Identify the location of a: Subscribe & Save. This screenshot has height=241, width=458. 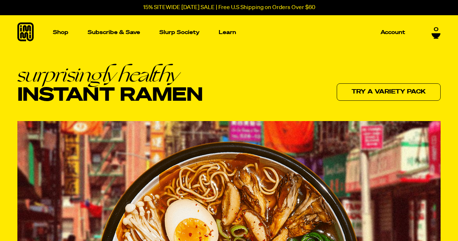
(114, 32).